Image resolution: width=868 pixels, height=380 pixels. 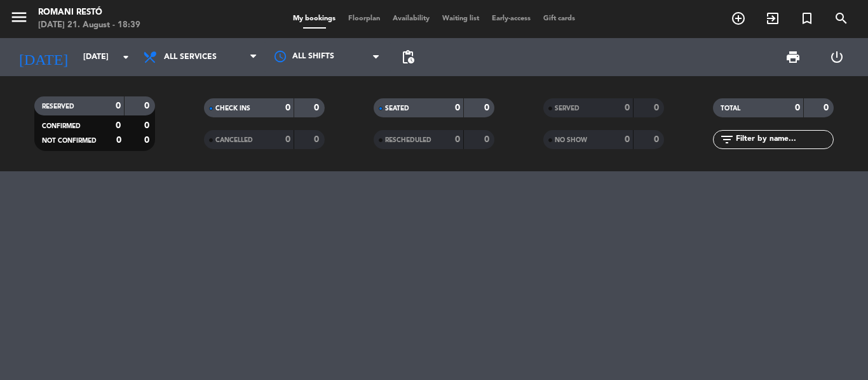 I want to click on span: Gift cards, so click(x=559, y=18).